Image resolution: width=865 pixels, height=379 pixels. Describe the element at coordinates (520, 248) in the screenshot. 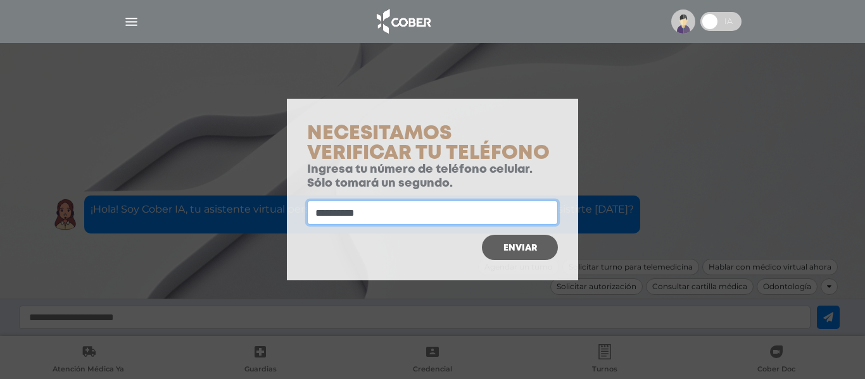

I see `button: Enviar` at that location.